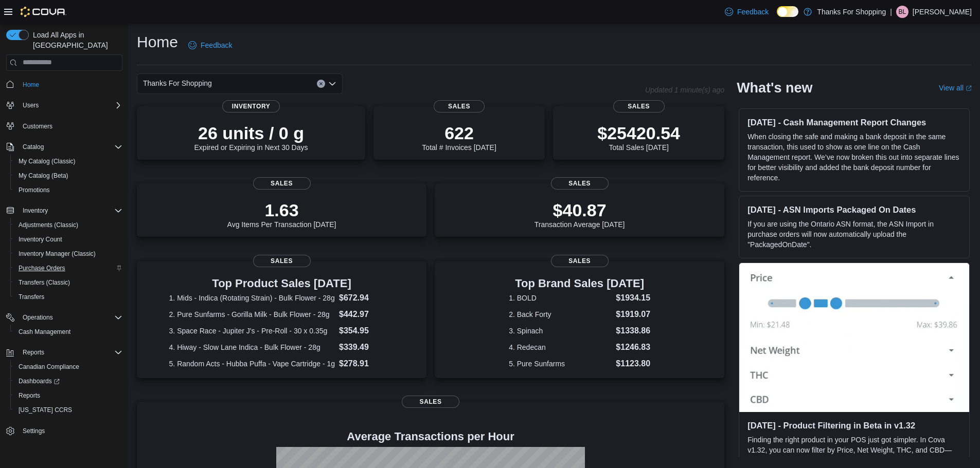 This screenshot has height=468, width=980. I want to click on span: Settings, so click(33, 431).